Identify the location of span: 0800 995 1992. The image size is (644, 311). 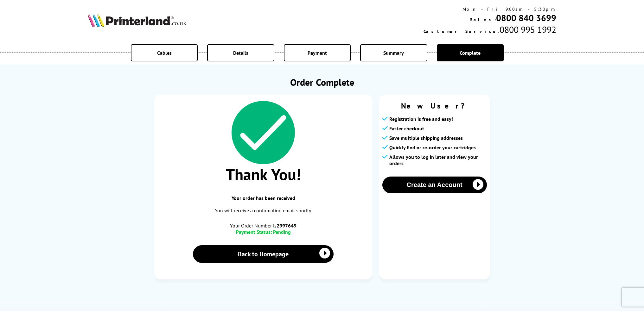
(528, 30).